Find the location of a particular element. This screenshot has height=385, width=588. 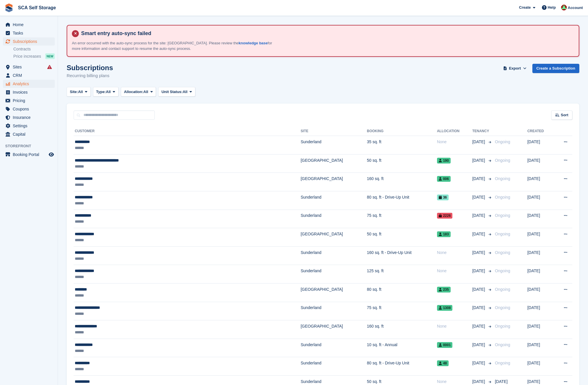

a: SCA Self Storage is located at coordinates (37, 7).